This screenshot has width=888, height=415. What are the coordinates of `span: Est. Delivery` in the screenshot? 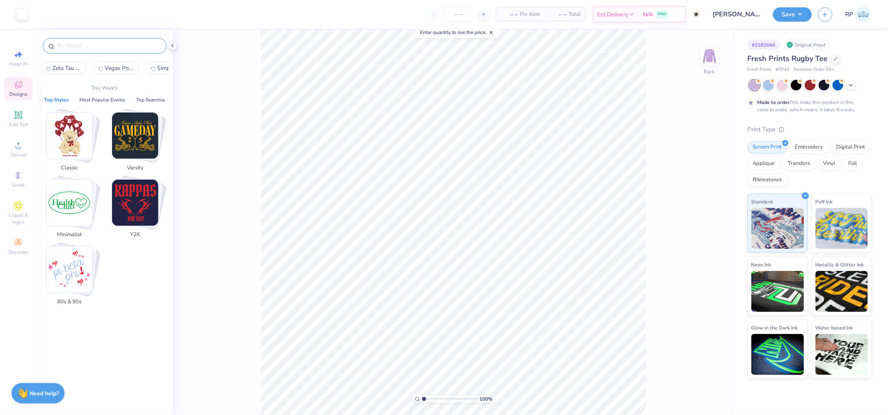 It's located at (613, 14).